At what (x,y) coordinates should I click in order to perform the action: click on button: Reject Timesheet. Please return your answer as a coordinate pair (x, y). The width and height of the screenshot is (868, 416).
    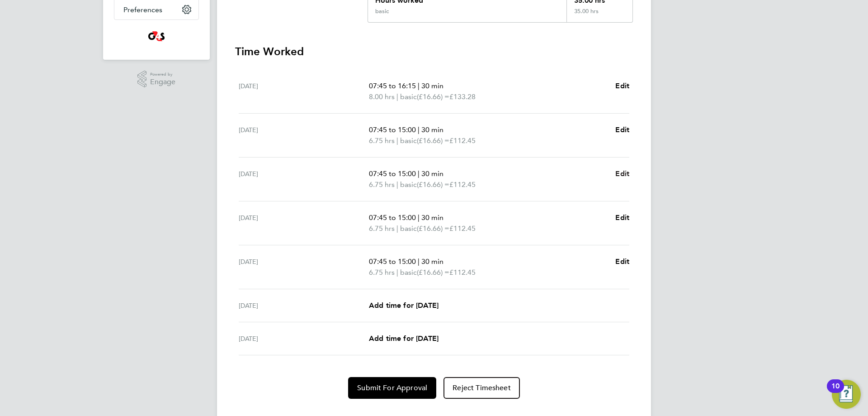
    Looking at the image, I should click on (481, 388).